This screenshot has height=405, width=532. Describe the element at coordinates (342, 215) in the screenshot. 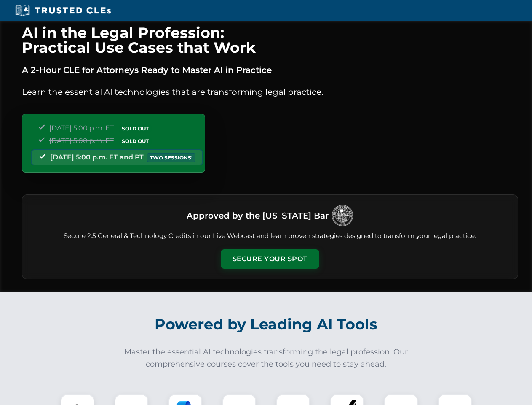

I see `img: Logo` at that location.